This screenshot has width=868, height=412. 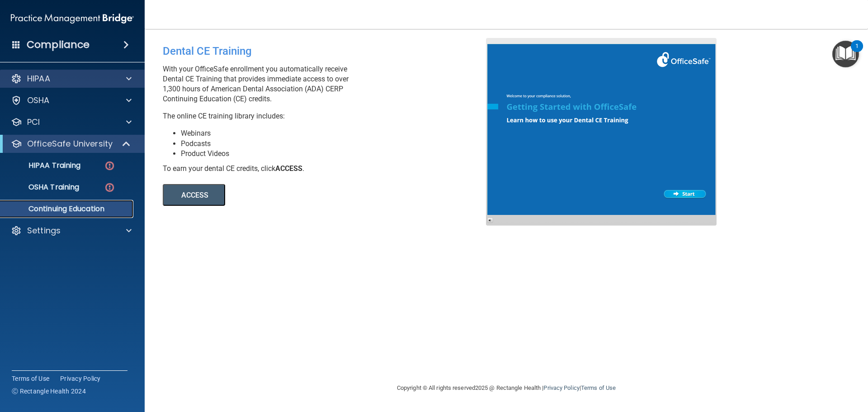 I want to click on h4: Compliance, so click(x=58, y=45).